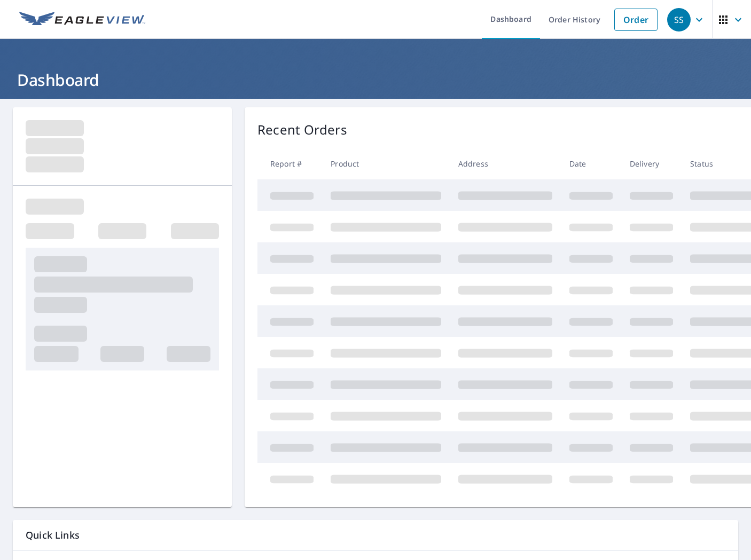 Image resolution: width=751 pixels, height=560 pixels. What do you see at coordinates (591, 163) in the screenshot?
I see `th: Date` at bounding box center [591, 163].